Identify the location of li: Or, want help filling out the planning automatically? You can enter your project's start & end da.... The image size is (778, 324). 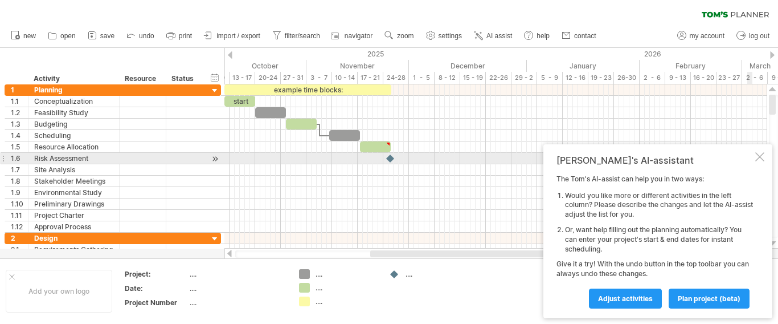
(659, 239).